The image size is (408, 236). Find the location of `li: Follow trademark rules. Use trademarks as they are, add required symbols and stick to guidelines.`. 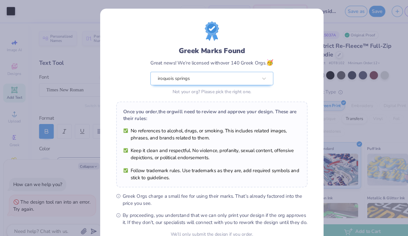

li: Follow trademark rules. Use trademarks as they are, add required symbols and stick to guidelines. is located at coordinates (204, 167).